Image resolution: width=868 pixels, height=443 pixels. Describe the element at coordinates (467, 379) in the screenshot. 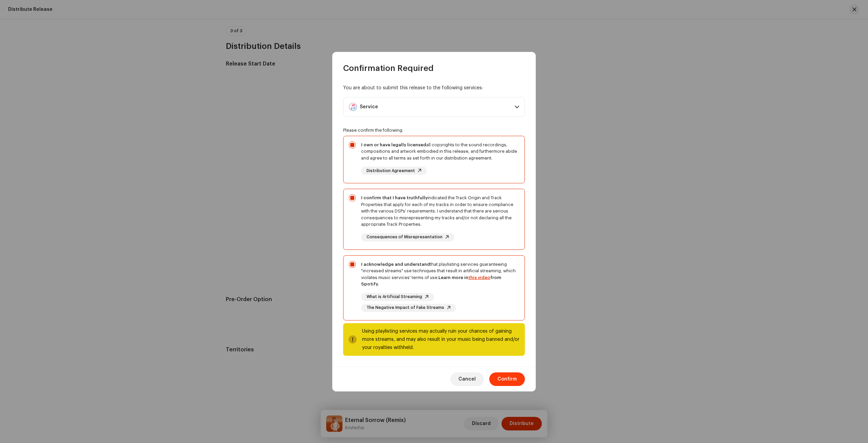

I see `span: Cancel` at that location.